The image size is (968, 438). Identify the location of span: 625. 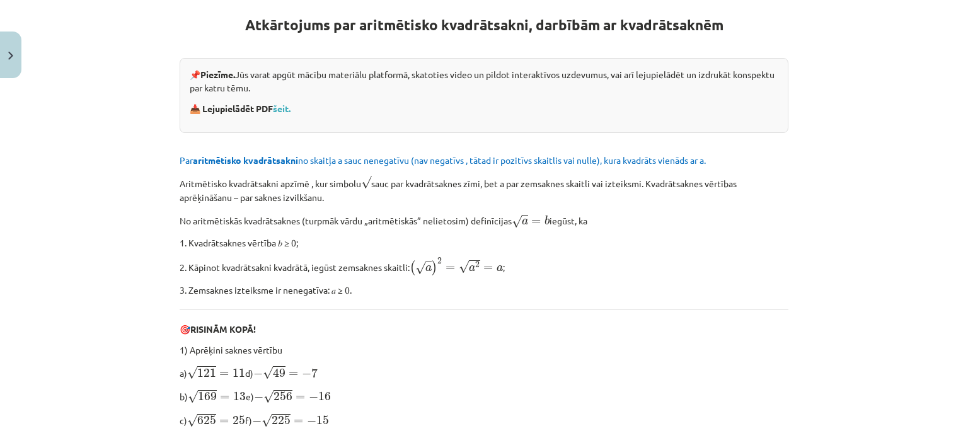
(207, 420).